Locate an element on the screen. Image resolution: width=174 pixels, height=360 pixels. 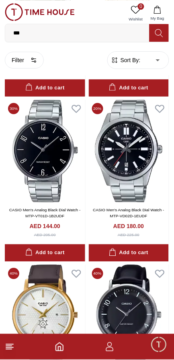
span: 20 % is located at coordinates (97, 109).